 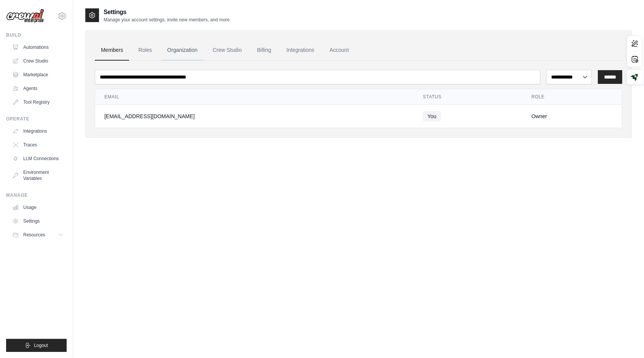 I want to click on a: Usage, so click(x=38, y=207).